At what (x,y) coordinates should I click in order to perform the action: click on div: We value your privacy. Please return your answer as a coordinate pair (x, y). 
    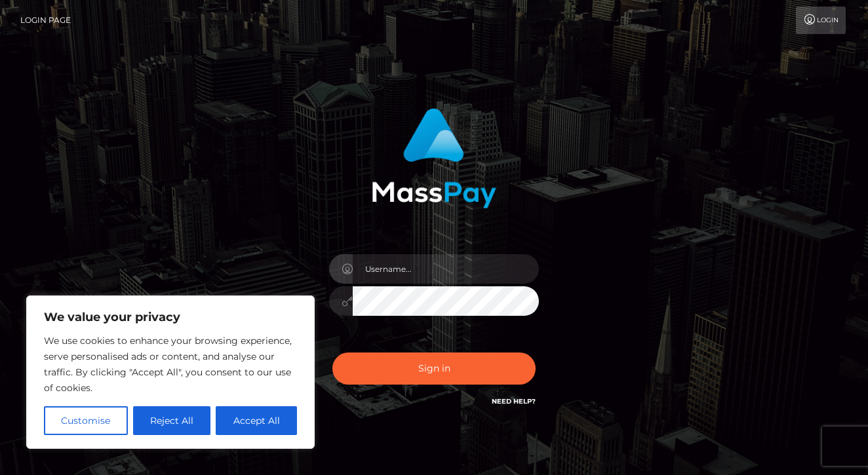
    Looking at the image, I should click on (170, 372).